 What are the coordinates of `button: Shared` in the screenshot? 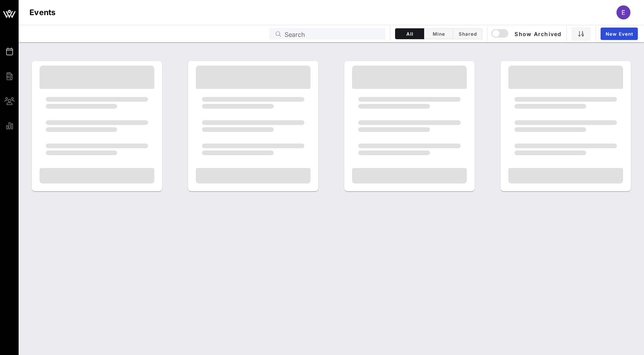 It's located at (467, 34).